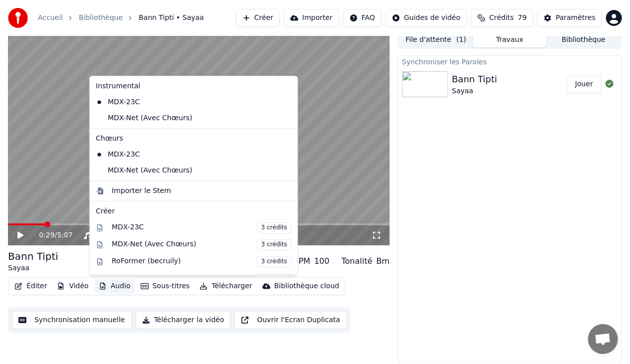  Describe the element at coordinates (583, 40) in the screenshot. I see `button: Bibliothèque` at that location.